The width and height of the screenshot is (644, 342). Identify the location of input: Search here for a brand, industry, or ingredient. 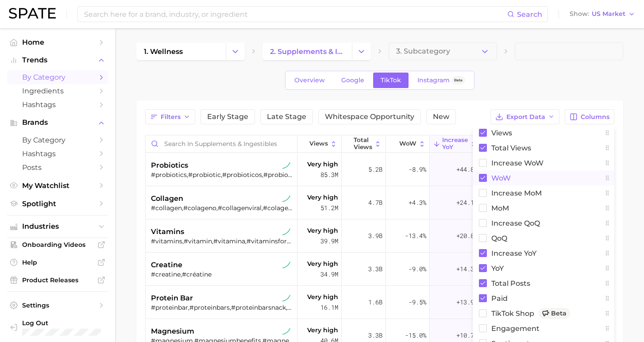
(295, 14).